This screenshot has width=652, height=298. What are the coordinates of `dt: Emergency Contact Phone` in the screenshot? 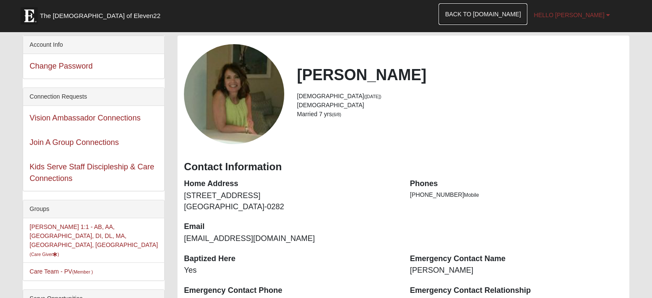 It's located at (290, 290).